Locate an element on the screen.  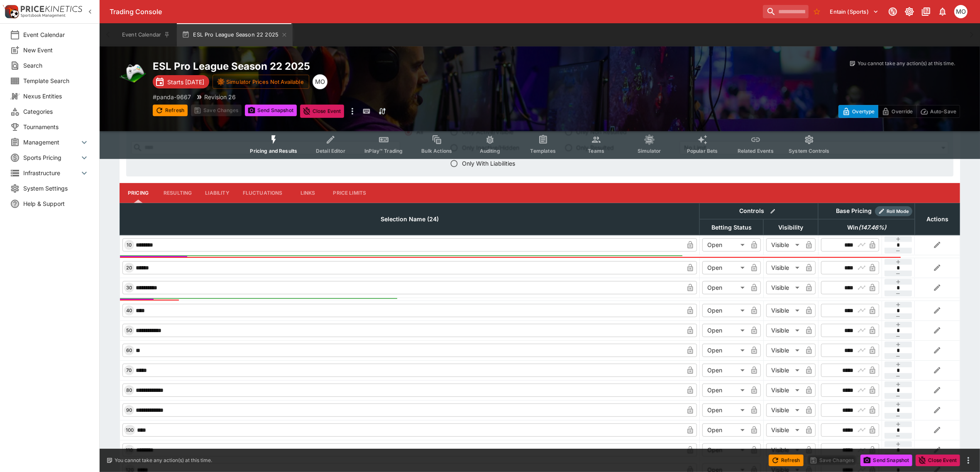
span: System Controls is located at coordinates (809, 150).